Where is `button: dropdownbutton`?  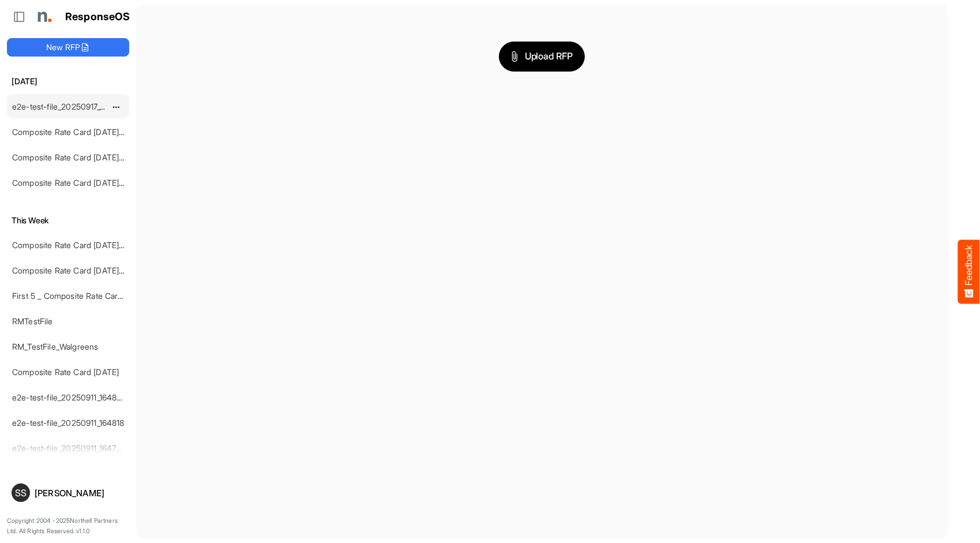
button: dropdownbutton is located at coordinates (116, 106).